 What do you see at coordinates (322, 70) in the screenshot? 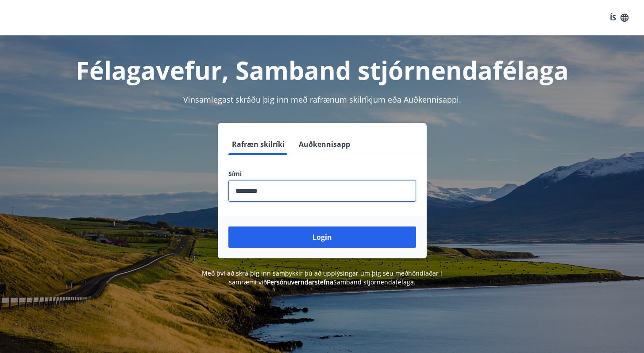
I see `h1: Félagavefur, Samband stjórnendafélaga` at bounding box center [322, 70].